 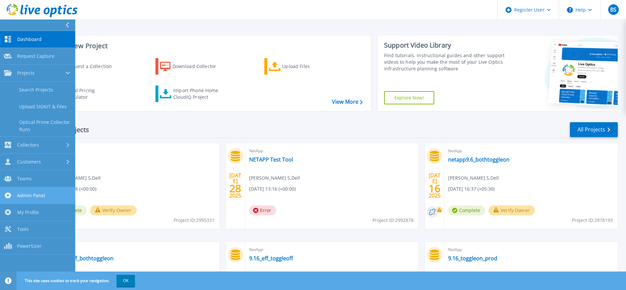 I want to click on h3: Start a New Project, so click(x=205, y=46).